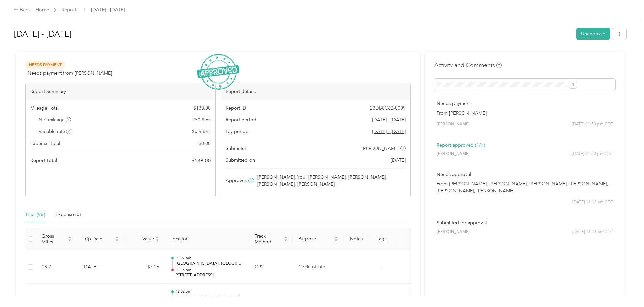  I want to click on p: Report approved (1/1), so click(524, 145).